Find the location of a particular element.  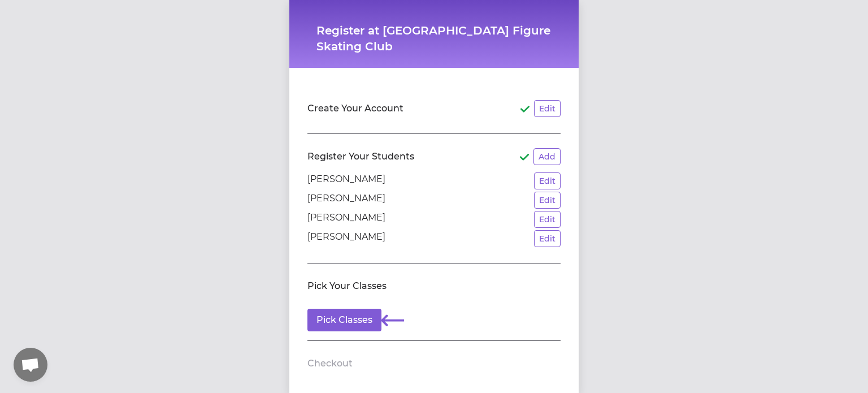

h2: Register Your Students is located at coordinates (361, 156).